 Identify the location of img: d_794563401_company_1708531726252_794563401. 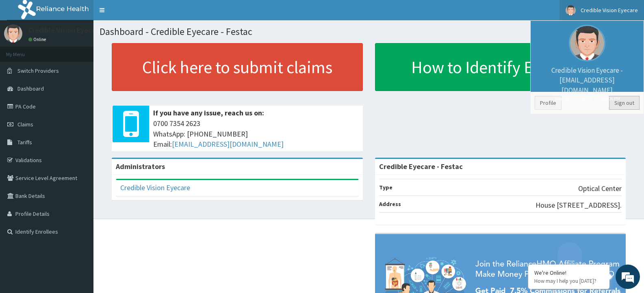
(24, 51).